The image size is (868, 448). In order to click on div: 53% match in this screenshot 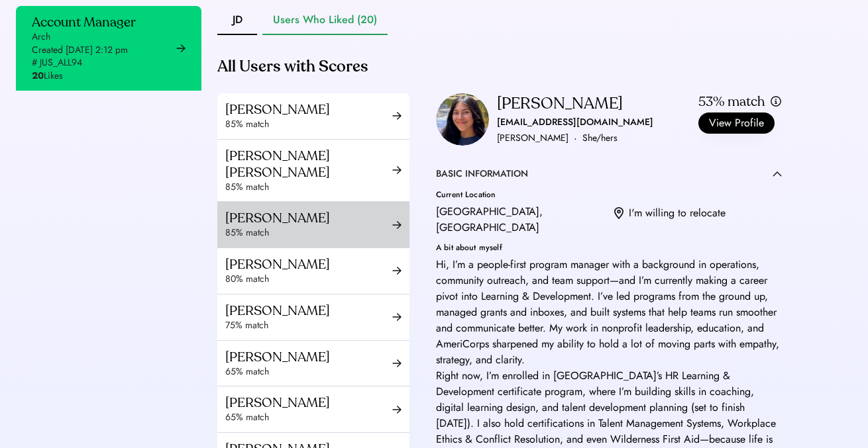, I will do `click(731, 101)`.